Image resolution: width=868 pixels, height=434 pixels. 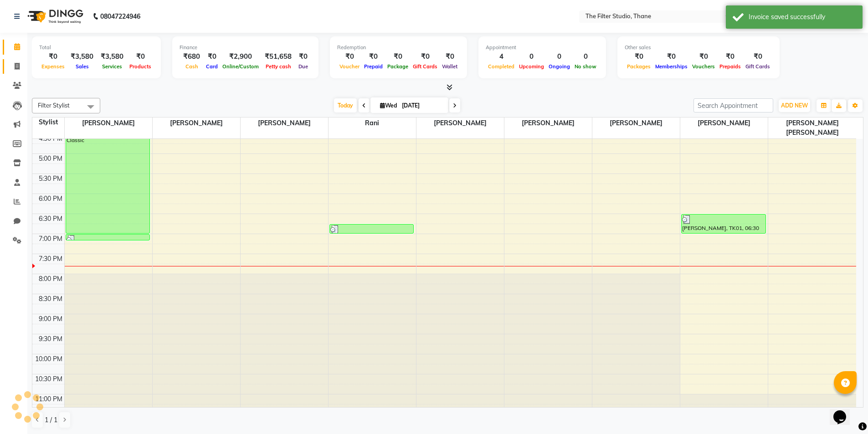 What do you see at coordinates (50, 318) in the screenshot?
I see `div: 9:00 PM` at bounding box center [50, 318].